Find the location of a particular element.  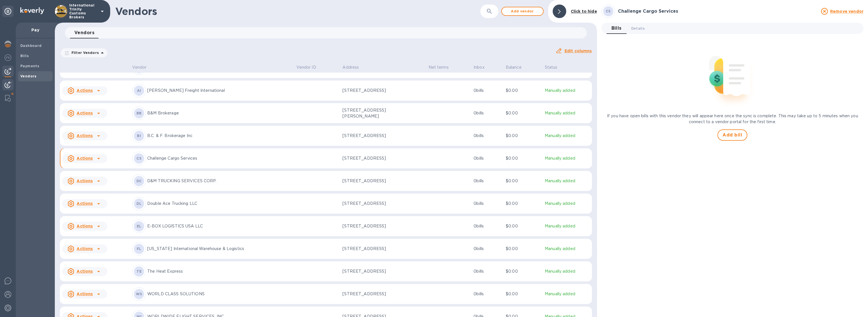

span: Vendor is located at coordinates (143, 67).